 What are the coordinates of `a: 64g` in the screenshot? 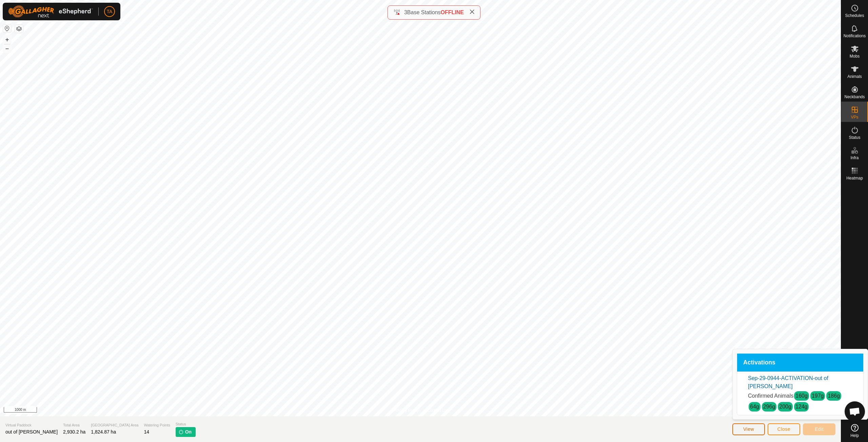 It's located at (754, 407).